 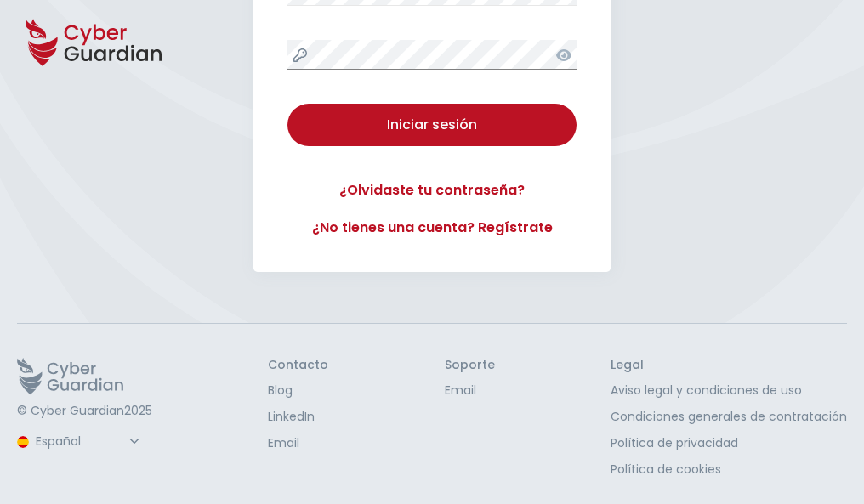 What do you see at coordinates (432, 125) in the screenshot?
I see `div: Iniciar sesión` at bounding box center [432, 125].